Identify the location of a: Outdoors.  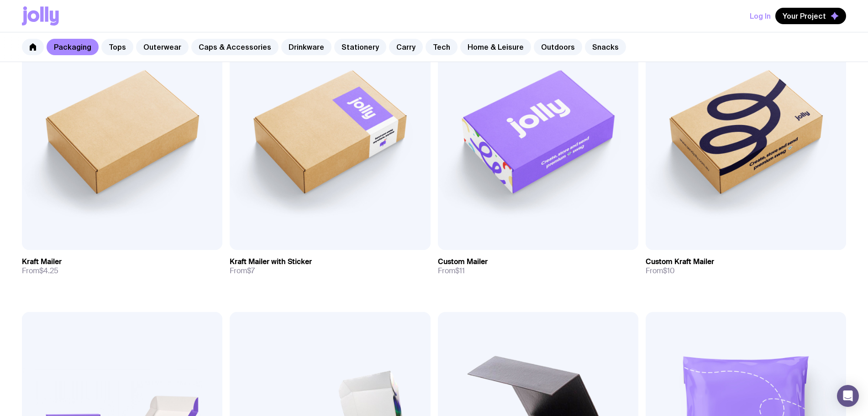
(558, 47).